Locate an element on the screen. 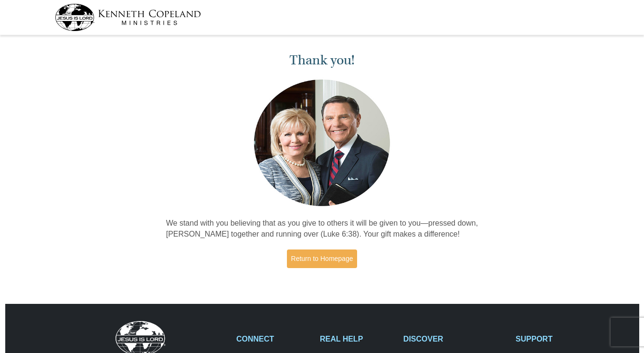 The width and height of the screenshot is (644, 353). h2: DISCOVER is located at coordinates (455, 339).